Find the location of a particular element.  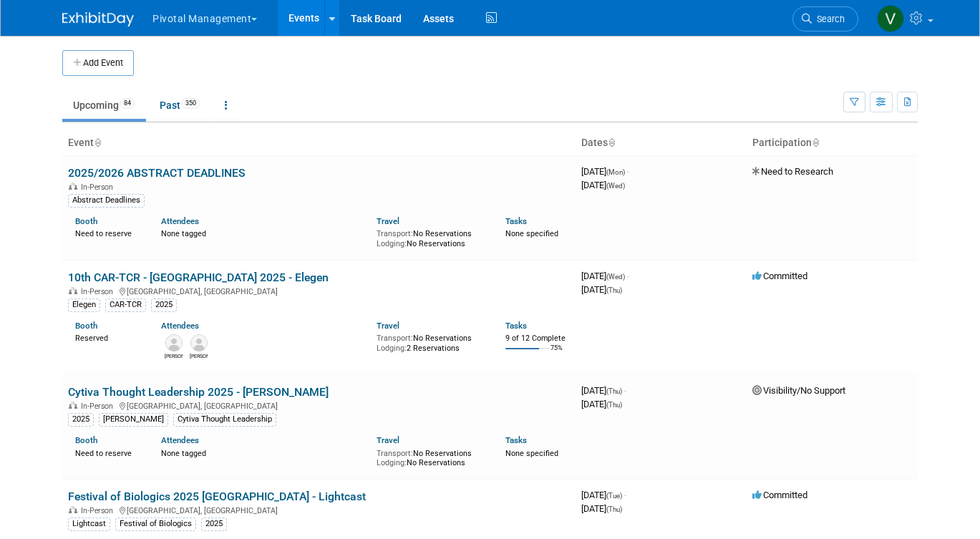

div: 9 of 12 Complete is located at coordinates (537, 339).